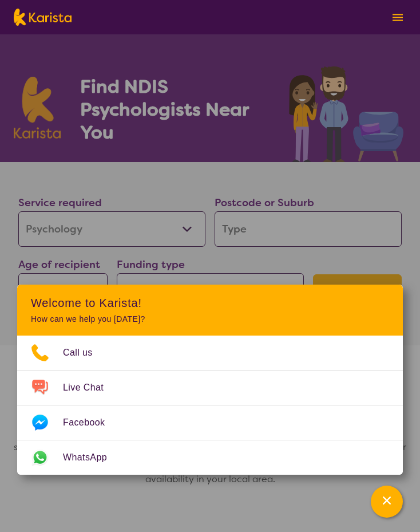  I want to click on input: Type, so click(308, 229).